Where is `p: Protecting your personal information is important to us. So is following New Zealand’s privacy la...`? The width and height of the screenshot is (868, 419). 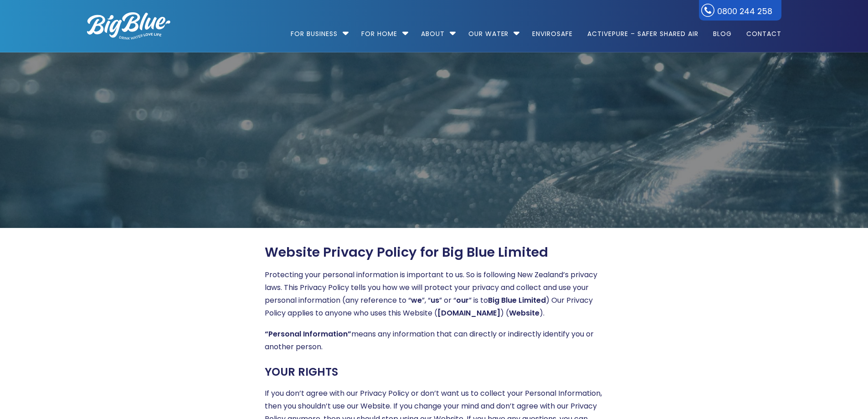
p: Protecting your personal information is important to us. So is following New Zealand’s privacy la... is located at coordinates (434, 294).